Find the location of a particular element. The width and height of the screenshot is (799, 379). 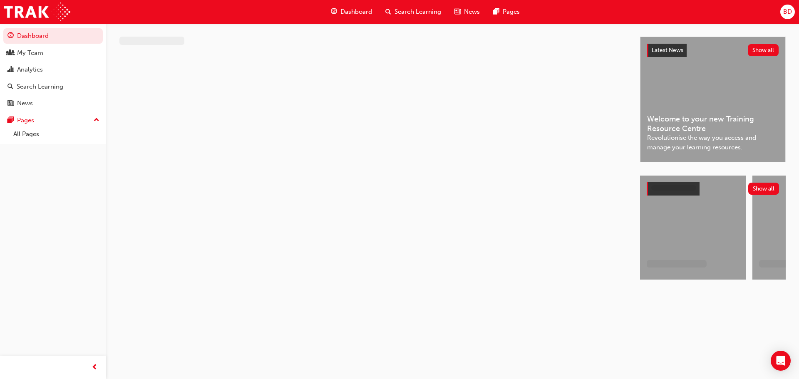

span: chart-icon is located at coordinates (10, 70).